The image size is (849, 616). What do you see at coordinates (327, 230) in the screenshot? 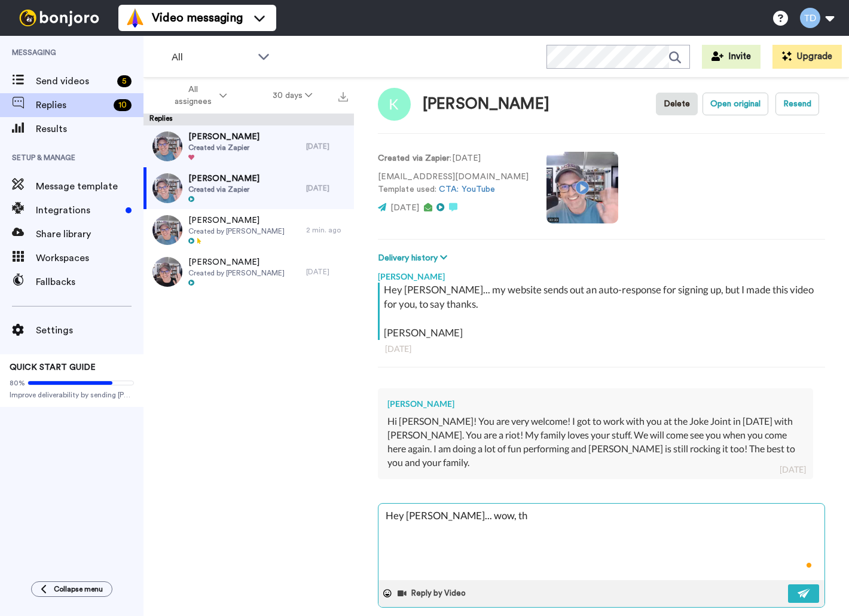
I see `div: 2 min. ago` at bounding box center [327, 230].